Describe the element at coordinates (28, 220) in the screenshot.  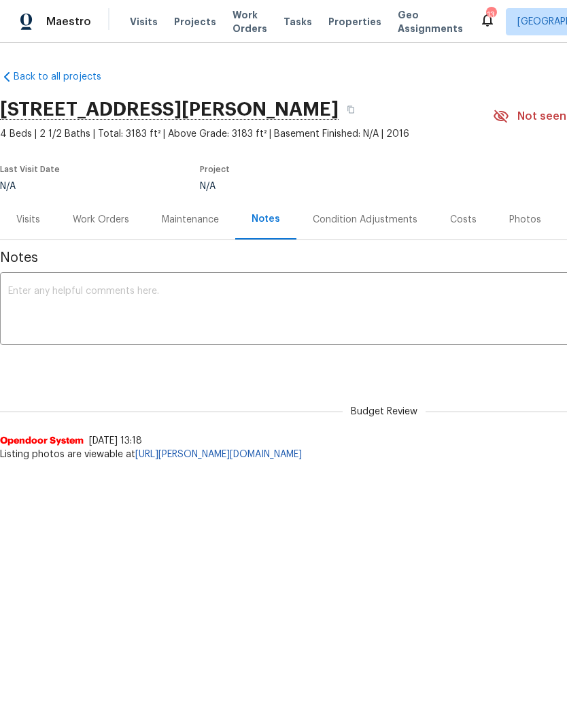
I see `div: Visits` at that location.